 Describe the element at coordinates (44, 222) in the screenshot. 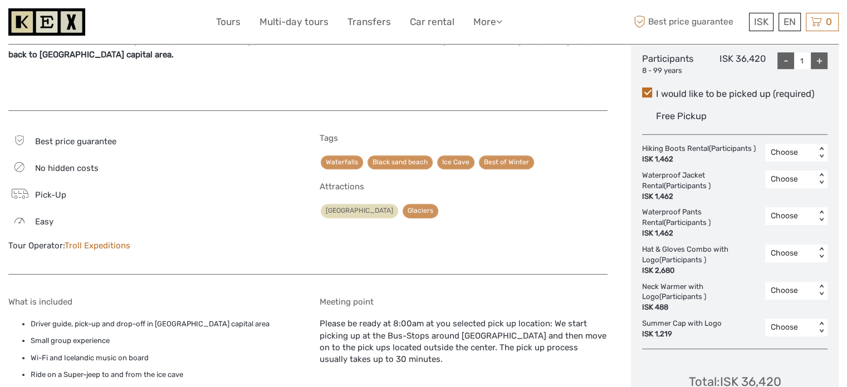

I see `span: Easy` at that location.